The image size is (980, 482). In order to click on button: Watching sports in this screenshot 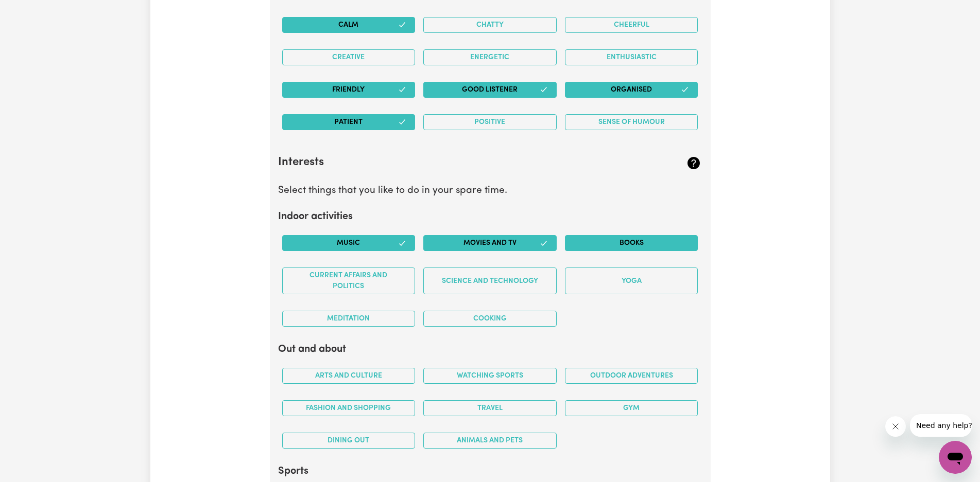, I will do `click(490, 375)`.